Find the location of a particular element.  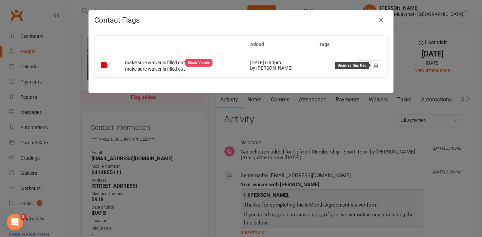

div: Dismiss this flag is located at coordinates (352, 65).